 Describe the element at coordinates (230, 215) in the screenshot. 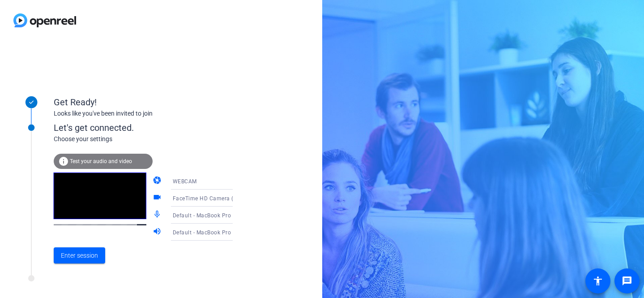

I see `span: Default - MacBook Pro Microphone (Built-in)` at that location.